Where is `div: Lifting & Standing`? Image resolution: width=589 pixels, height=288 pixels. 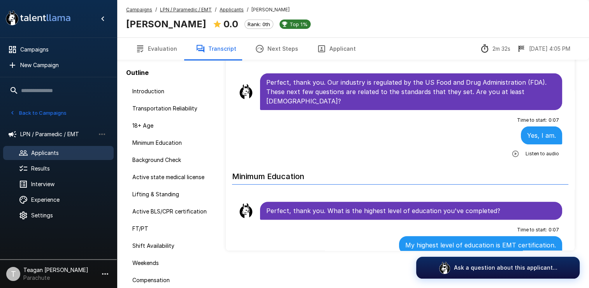 div: Lifting & Standing is located at coordinates (171, 194).